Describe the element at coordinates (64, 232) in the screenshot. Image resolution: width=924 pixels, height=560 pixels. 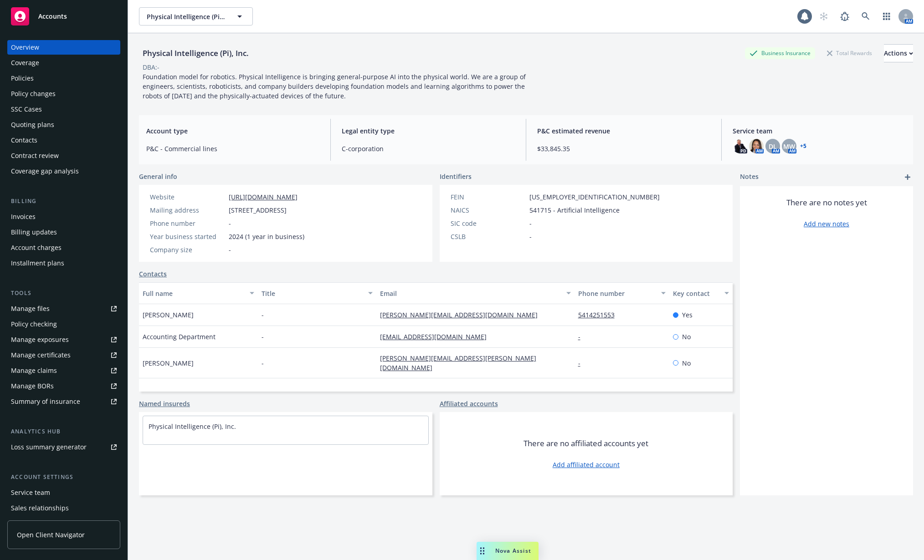
I see `a: Billing updates` at that location.